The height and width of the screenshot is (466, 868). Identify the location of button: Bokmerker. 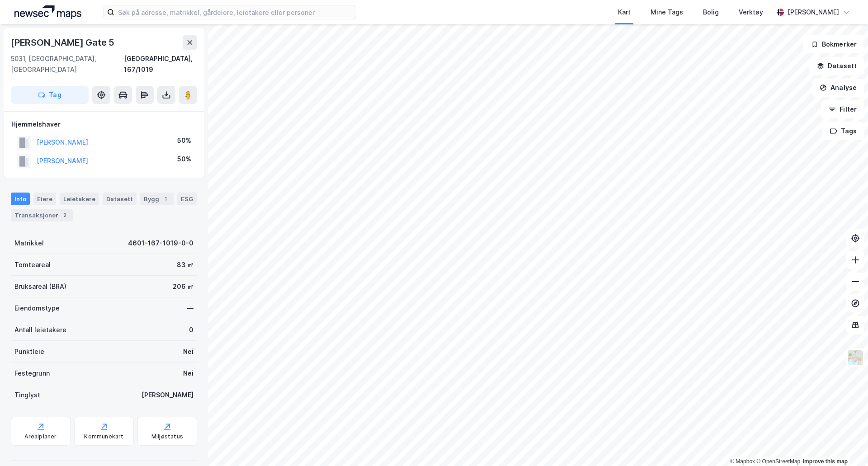
(834, 44).